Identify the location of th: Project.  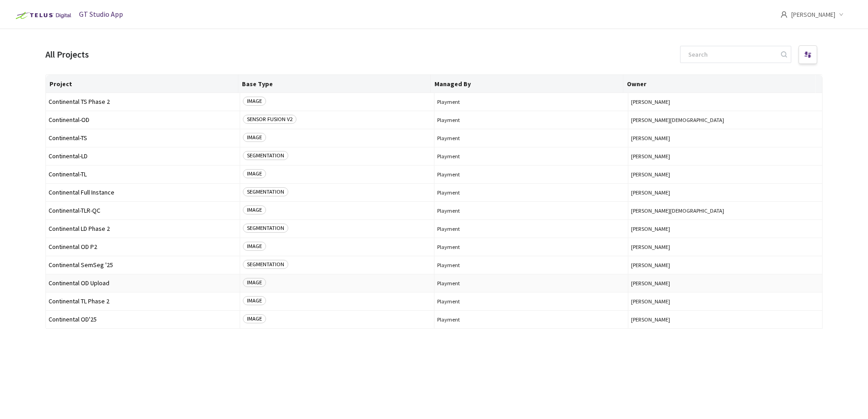
(142, 84).